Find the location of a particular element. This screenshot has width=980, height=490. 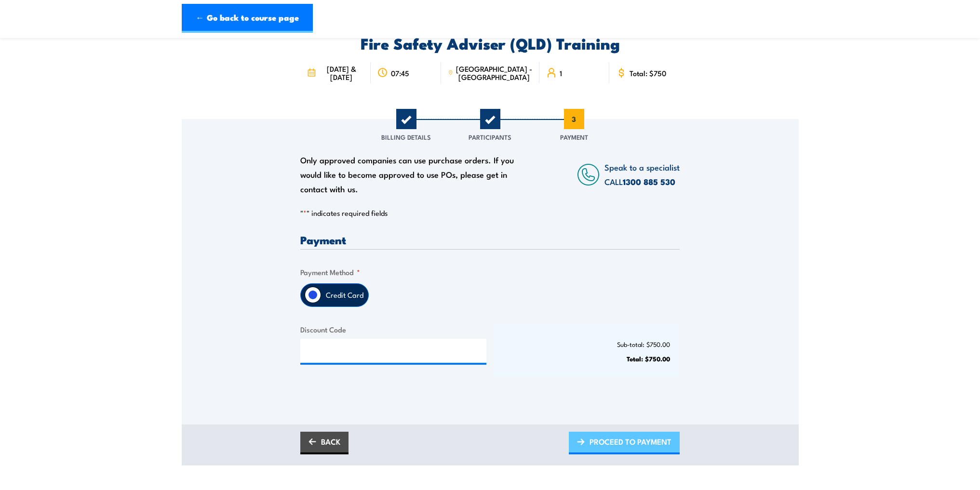

h3: Payment is located at coordinates (490, 239).